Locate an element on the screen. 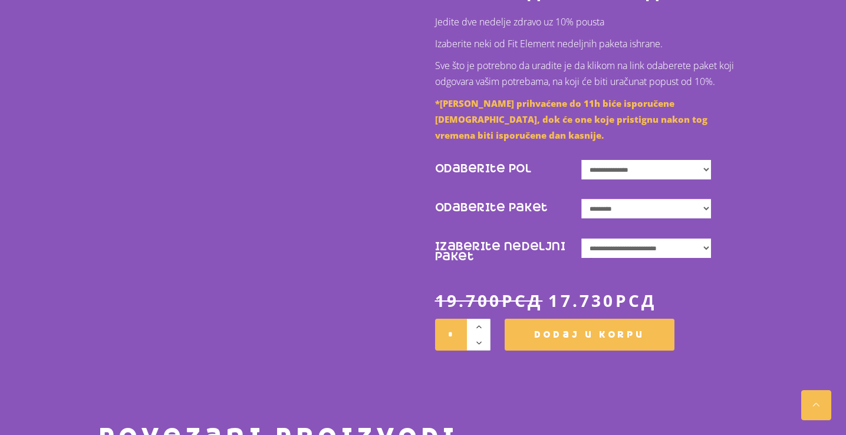 The image size is (846, 435). p: Sve što je potrebno da uradite je da klikom na link odaberete paket koji odgovara vašim potrebama... is located at coordinates (591, 74).